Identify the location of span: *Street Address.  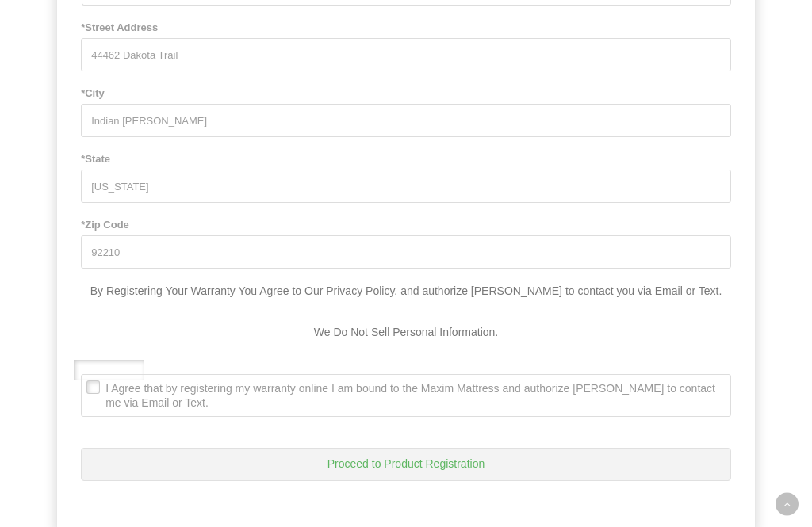
(406, 27).